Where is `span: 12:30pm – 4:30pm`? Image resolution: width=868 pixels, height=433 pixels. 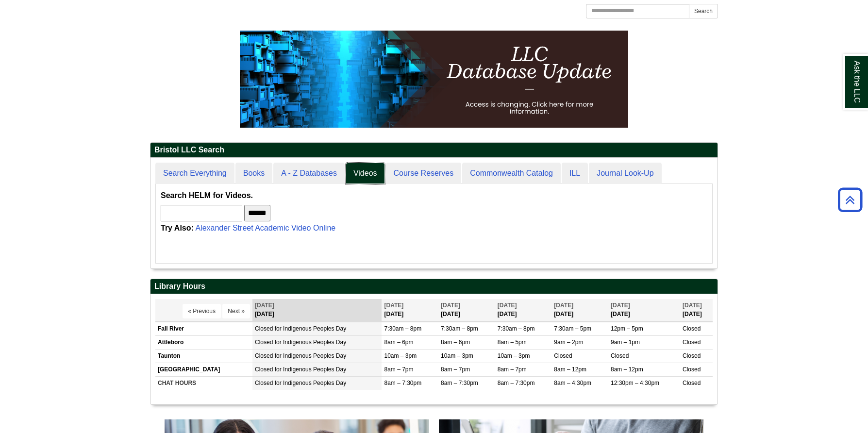
span: 12:30pm – 4:30pm is located at coordinates (635, 383).